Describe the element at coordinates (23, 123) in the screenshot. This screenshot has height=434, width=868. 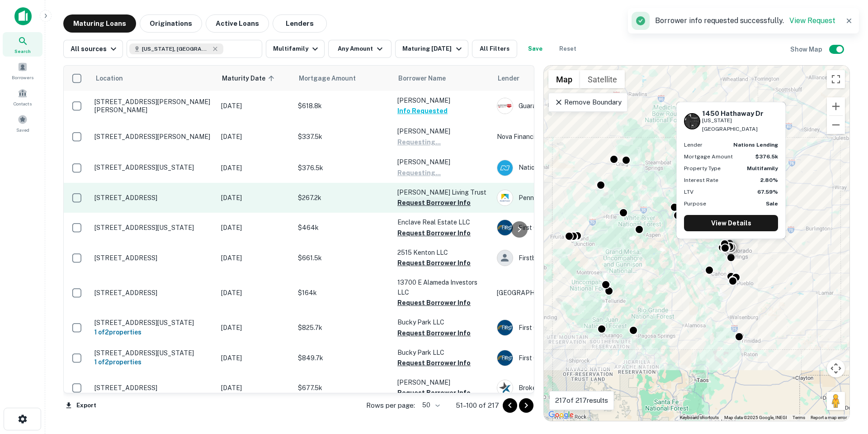
I see `div: Saved` at that location.